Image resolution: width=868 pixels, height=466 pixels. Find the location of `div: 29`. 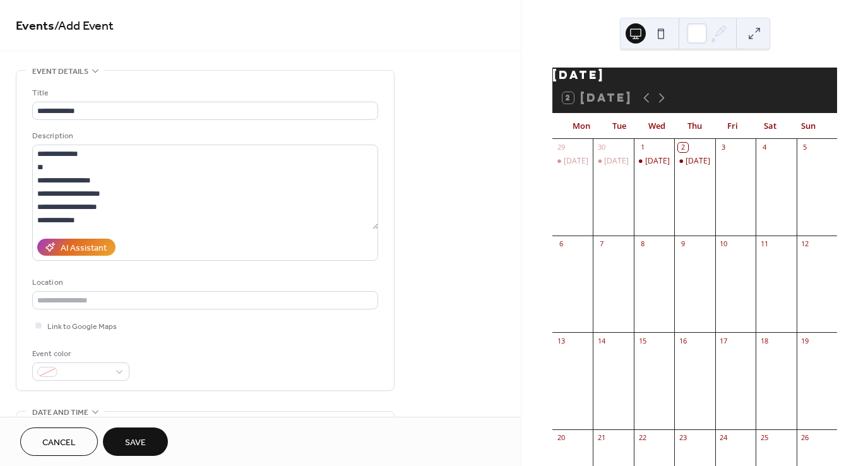

div: 29 is located at coordinates (560, 147).